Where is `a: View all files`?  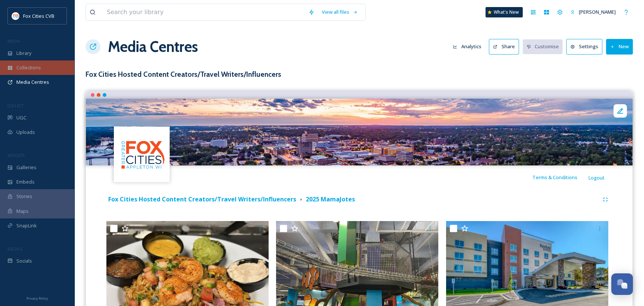 a: View all files is located at coordinates (339, 12).